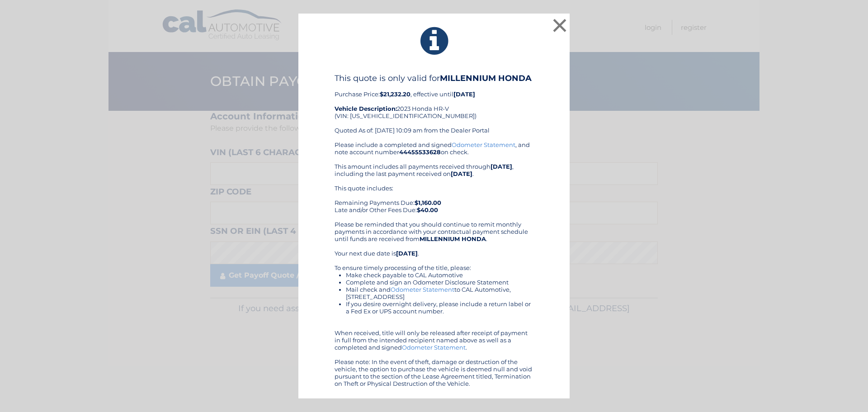 The width and height of the screenshot is (868, 412). I want to click on div: Please include a completed and signed , and note account number on check. This amount includes al..., so click(434, 264).